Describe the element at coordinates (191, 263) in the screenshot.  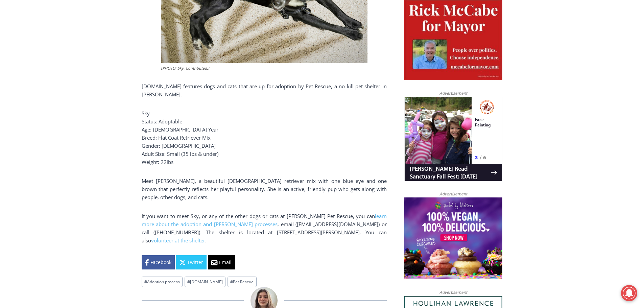
I see `a: Twitter` at that location.